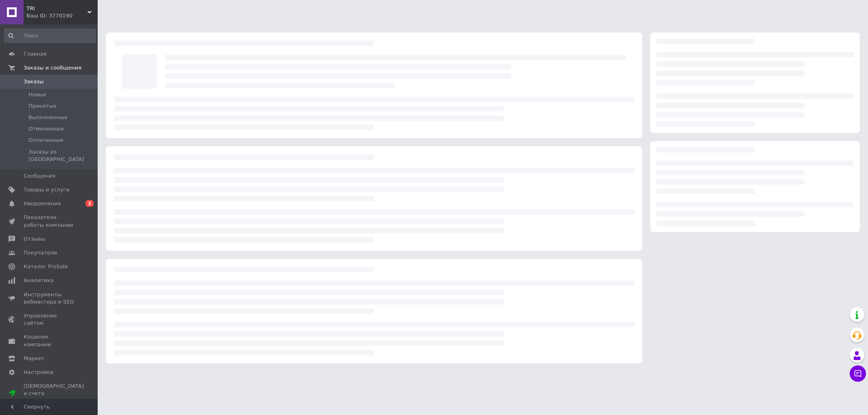 The width and height of the screenshot is (868, 415). Describe the element at coordinates (62, 16) in the screenshot. I see `div: Ваш ID: 3770190` at that location.